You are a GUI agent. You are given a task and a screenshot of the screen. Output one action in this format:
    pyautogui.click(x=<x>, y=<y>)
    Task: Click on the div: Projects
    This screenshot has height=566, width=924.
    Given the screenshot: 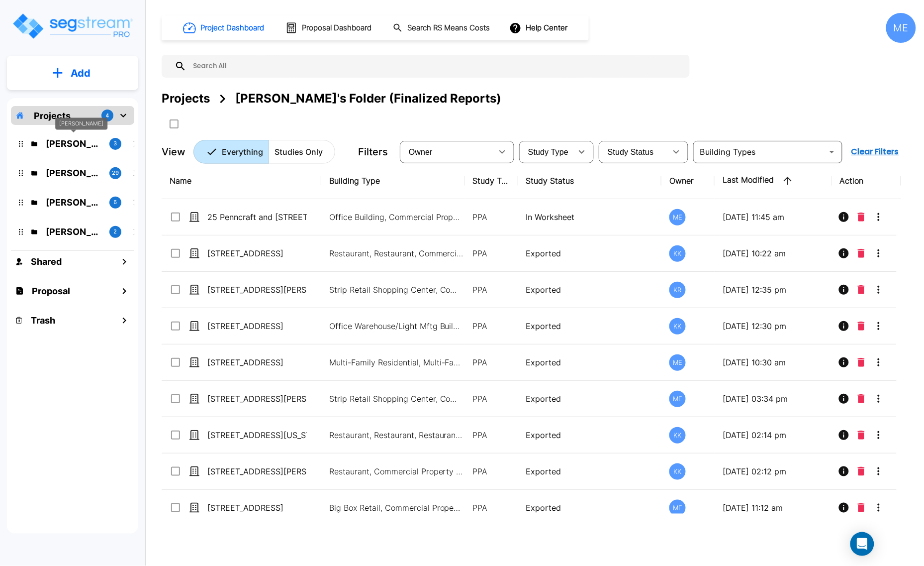 What is the action you would take?
    pyautogui.click(x=186, y=98)
    